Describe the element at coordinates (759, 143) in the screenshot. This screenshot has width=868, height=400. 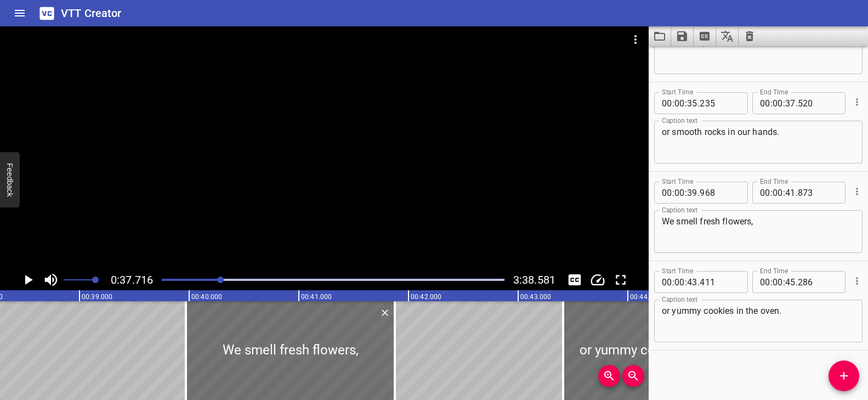
I see `textarea: or smooth rocks in our hands.` at that location.